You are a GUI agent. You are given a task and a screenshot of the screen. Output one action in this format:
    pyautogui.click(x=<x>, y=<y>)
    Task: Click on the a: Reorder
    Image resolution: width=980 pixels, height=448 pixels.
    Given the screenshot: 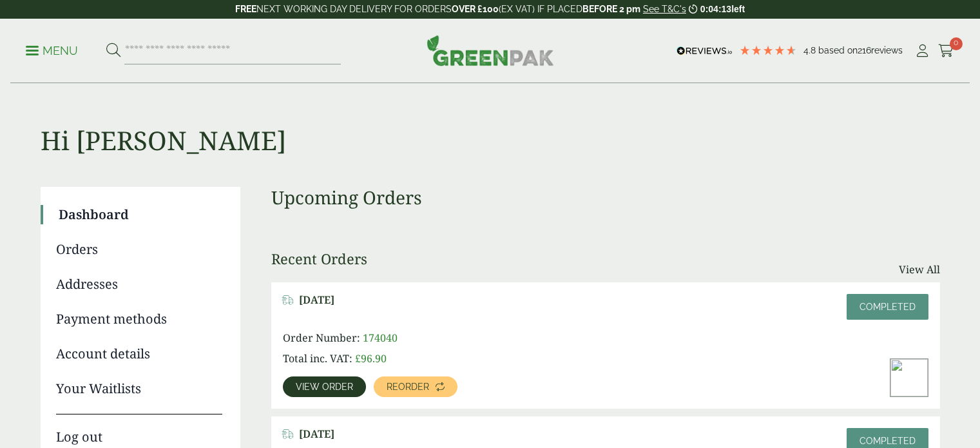 What is the action you would take?
    pyautogui.click(x=415, y=387)
    